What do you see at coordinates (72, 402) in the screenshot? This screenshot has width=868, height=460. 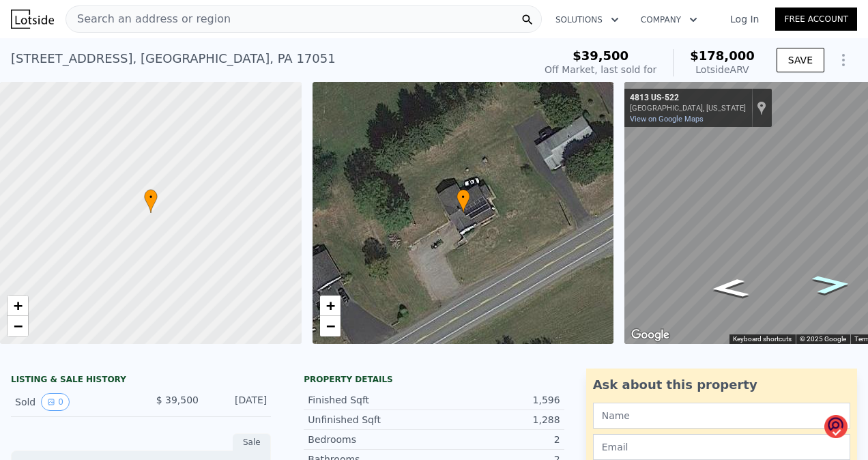 I see `div: Sold` at bounding box center [72, 402].